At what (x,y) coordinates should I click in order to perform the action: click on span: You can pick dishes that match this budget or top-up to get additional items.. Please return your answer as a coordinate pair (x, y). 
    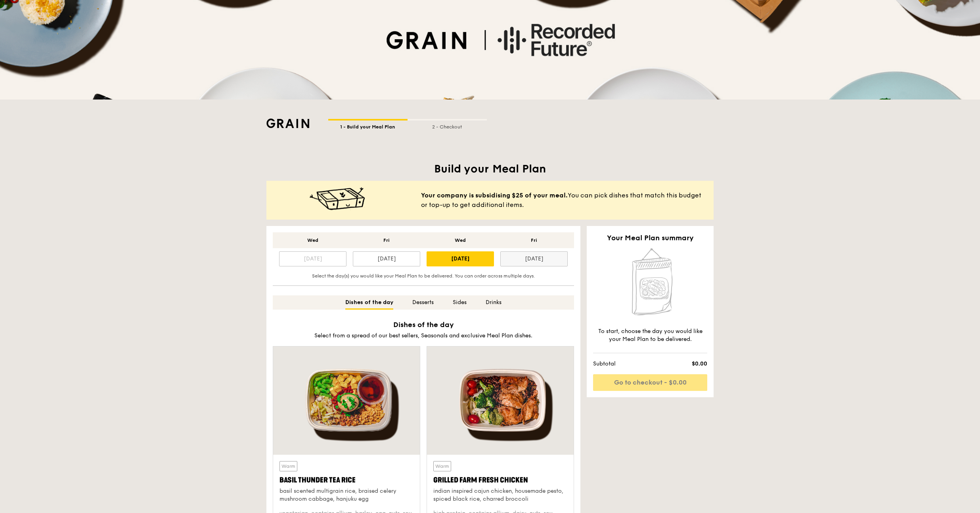
    Looking at the image, I should click on (564, 200).